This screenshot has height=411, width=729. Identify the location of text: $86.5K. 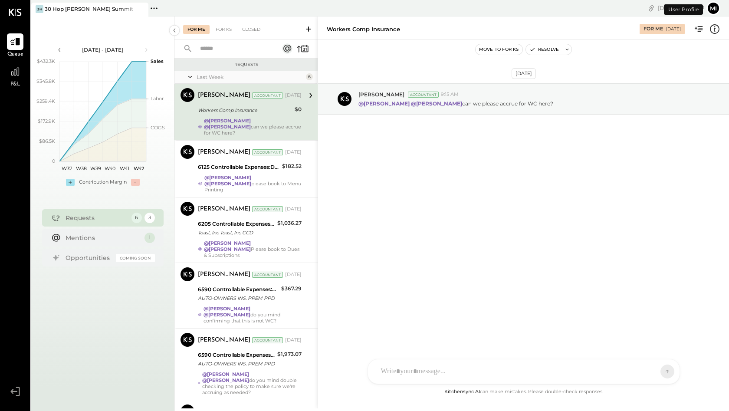
(47, 141).